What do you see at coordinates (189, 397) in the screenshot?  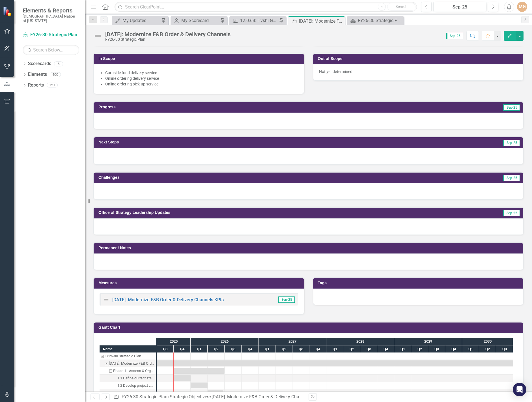 I see `a: Strategic Objectives` at bounding box center [189, 397].